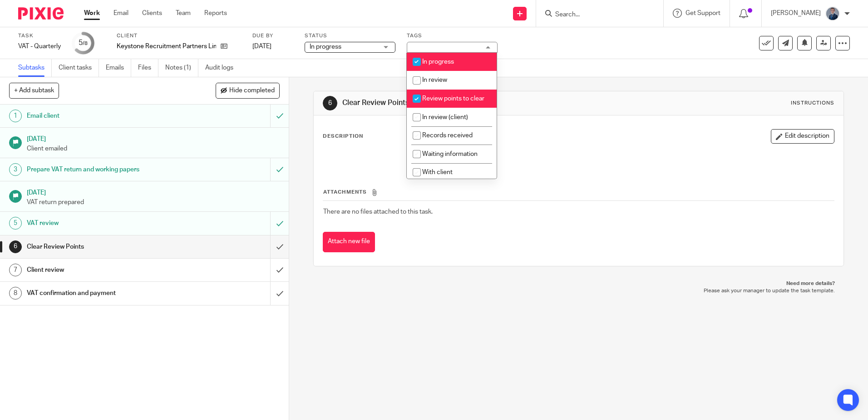 The height and width of the screenshot is (420, 868). Describe the element at coordinates (348, 241) in the screenshot. I see `button: Attach new file` at that location.